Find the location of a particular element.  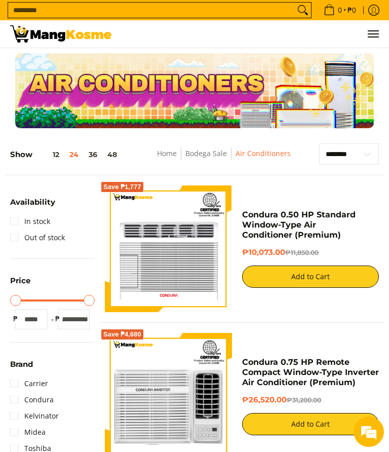

button: Menu is located at coordinates (373, 34).